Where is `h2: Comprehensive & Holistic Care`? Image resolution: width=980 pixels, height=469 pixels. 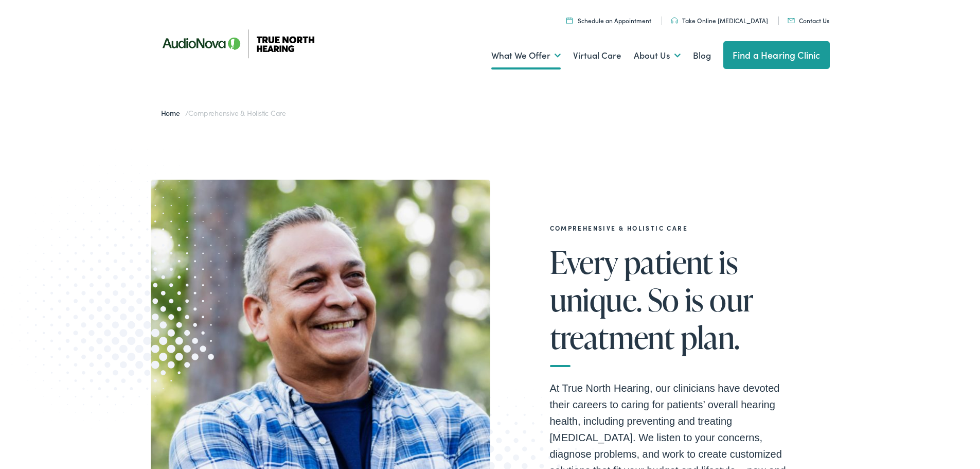
h2: Comprehensive & Holistic Care is located at coordinates (673, 228).